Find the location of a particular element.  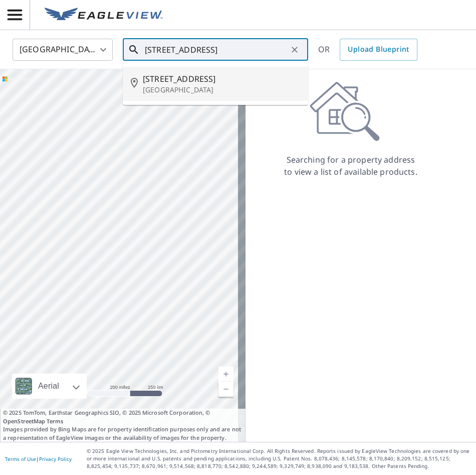

a: Current Level 5, Zoom In is located at coordinates (226, 374).